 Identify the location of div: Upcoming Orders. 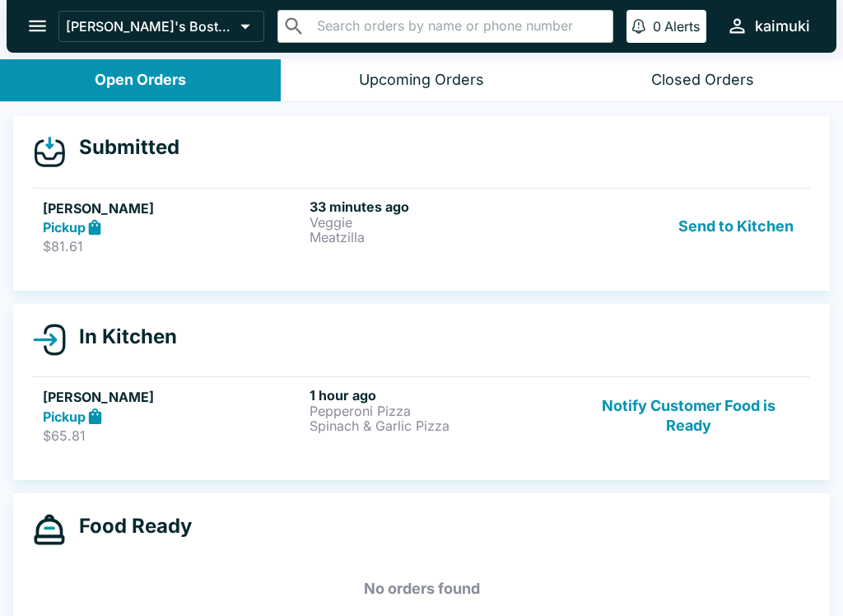
(422, 80).